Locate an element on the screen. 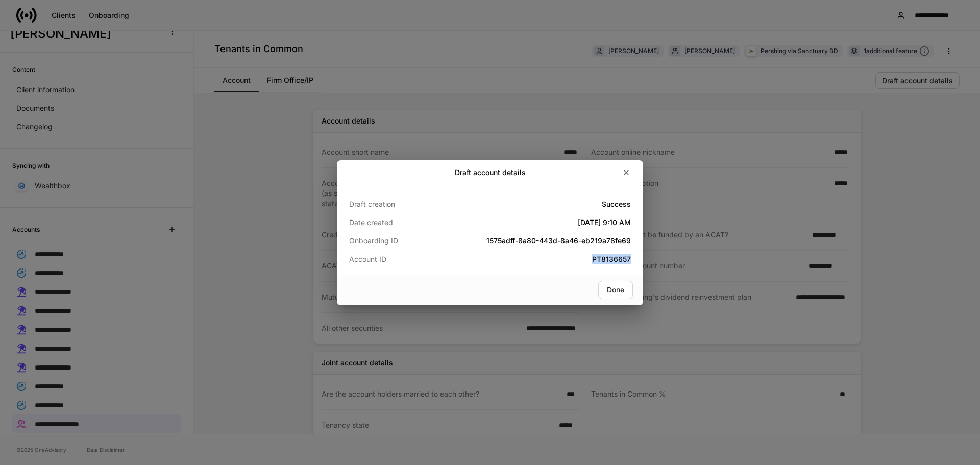  p: Onboarding ID is located at coordinates (396, 241).